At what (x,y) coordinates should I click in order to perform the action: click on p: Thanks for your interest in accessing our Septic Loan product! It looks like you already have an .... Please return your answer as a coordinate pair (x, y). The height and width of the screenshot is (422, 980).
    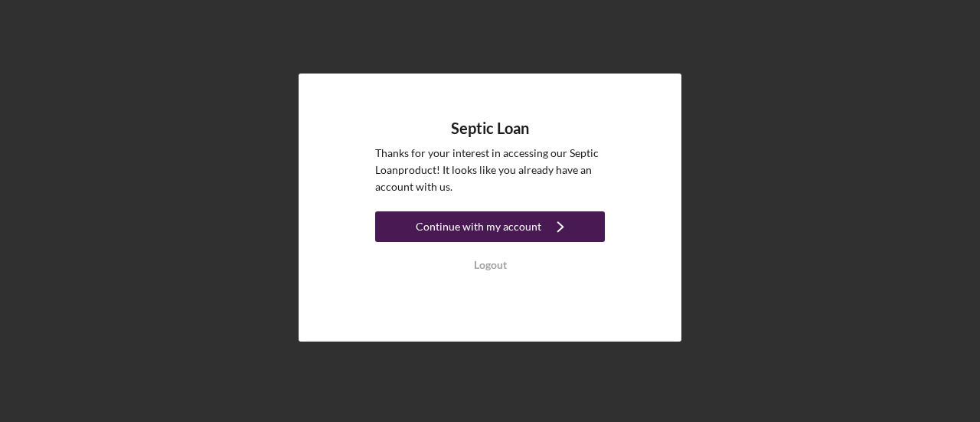
    Looking at the image, I should click on (490, 170).